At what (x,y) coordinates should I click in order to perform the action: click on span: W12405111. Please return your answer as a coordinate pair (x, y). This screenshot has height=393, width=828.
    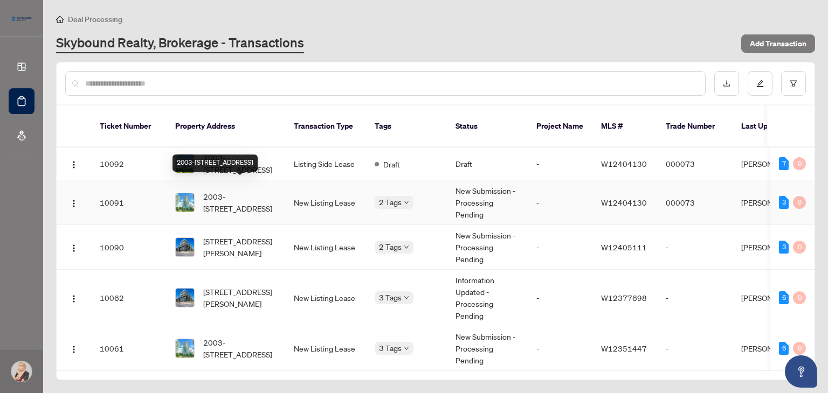
    Looking at the image, I should click on (624, 247).